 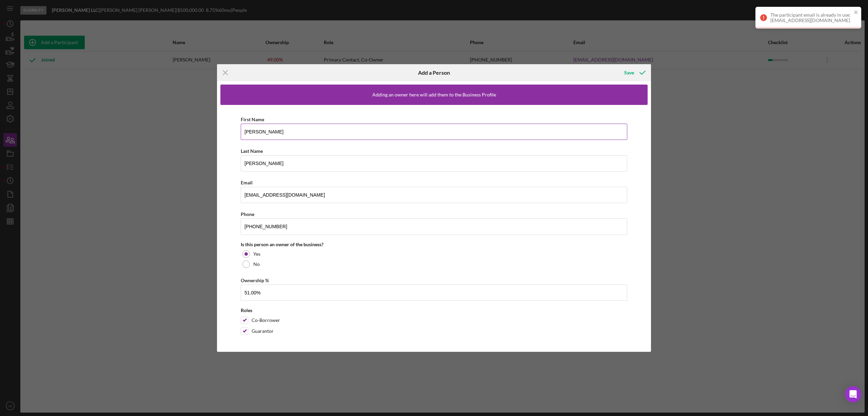 What do you see at coordinates (252, 119) in the screenshot?
I see `label: First Name` at bounding box center [252, 119].